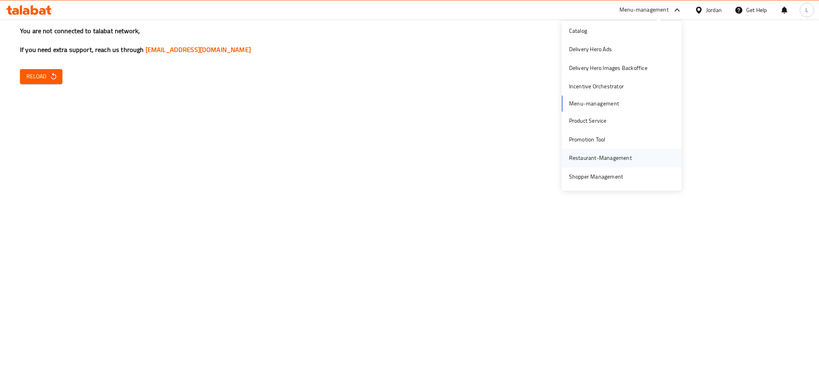 This screenshot has width=819, height=370. Describe the element at coordinates (578, 31) in the screenshot. I see `div: Catalog` at that location.